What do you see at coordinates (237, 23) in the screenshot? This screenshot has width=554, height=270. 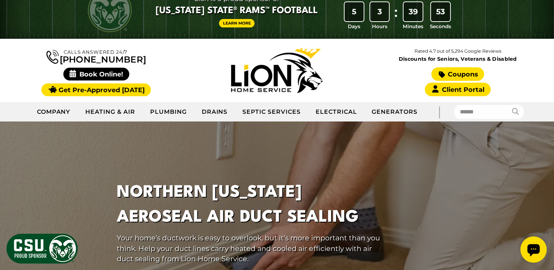 I see `a: Learn More` at bounding box center [237, 23].